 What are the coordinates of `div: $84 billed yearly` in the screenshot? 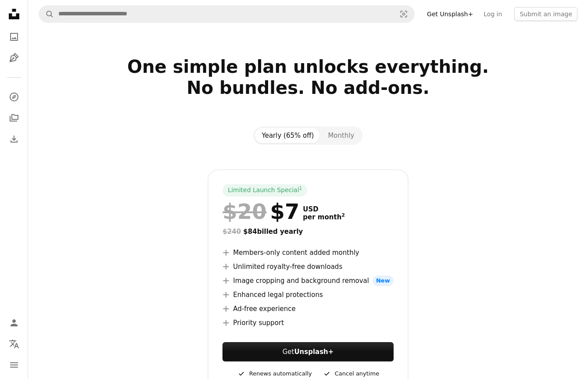 It's located at (308, 232).